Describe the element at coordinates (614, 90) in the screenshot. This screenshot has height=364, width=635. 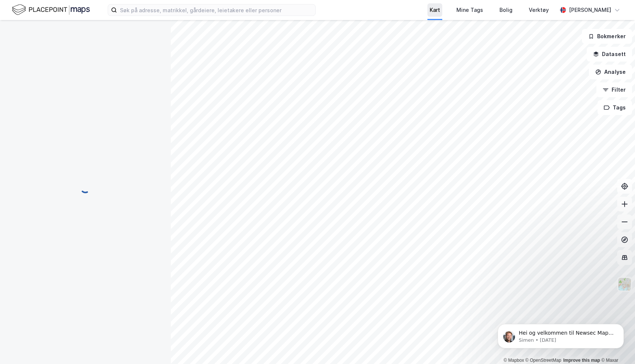
I see `button: Filter` at that location.